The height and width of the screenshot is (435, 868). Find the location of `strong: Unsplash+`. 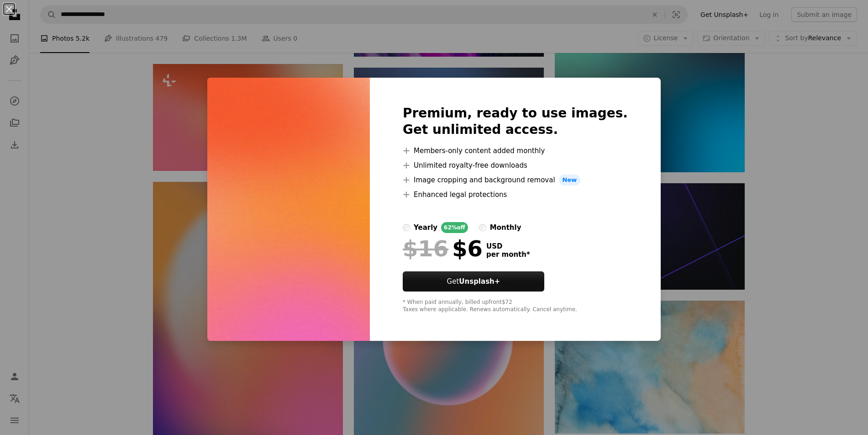

strong: Unsplash+ is located at coordinates (479, 281).